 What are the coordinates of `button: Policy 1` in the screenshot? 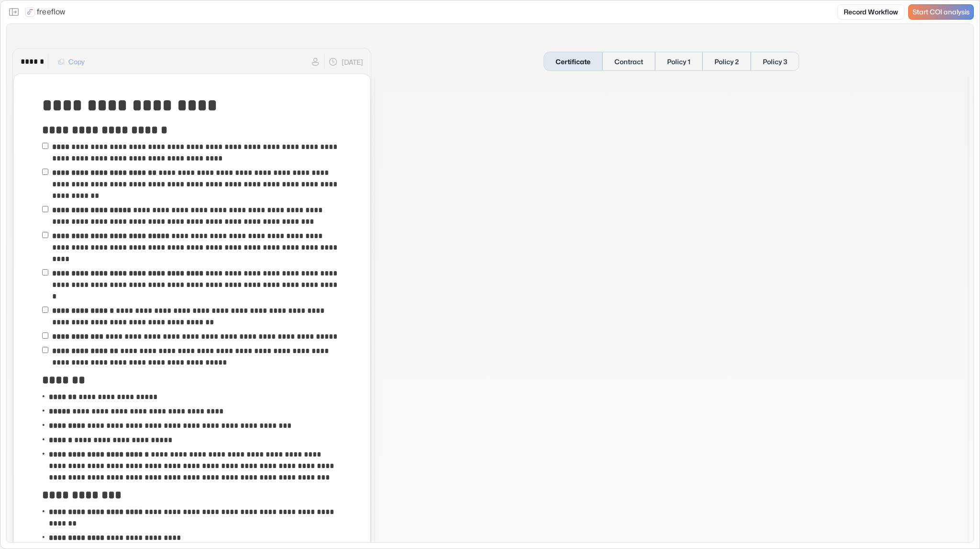 It's located at (678, 61).